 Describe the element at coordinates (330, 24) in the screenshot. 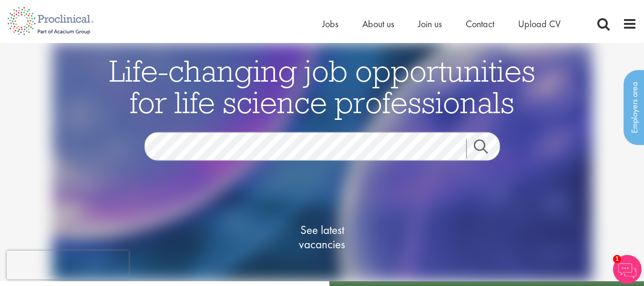

I see `span: Jobs` at that location.